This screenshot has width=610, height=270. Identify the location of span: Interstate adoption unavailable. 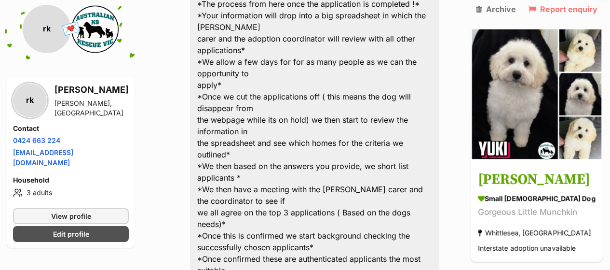
(527, 248).